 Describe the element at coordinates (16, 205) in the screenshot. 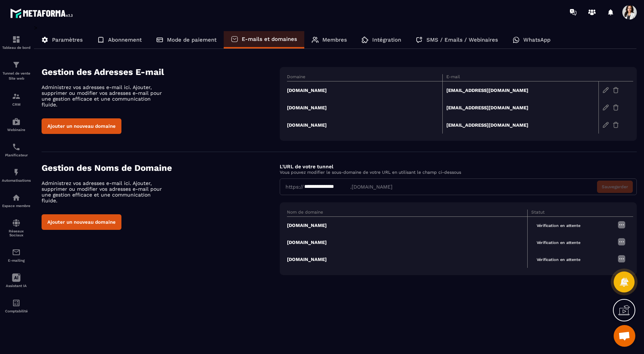

I see `p: Espace membre` at that location.